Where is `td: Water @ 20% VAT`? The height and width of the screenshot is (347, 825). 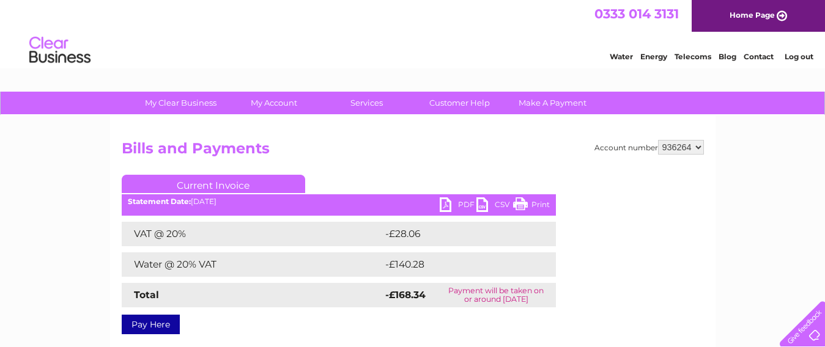 td: Water @ 20% VAT is located at coordinates (252, 265).